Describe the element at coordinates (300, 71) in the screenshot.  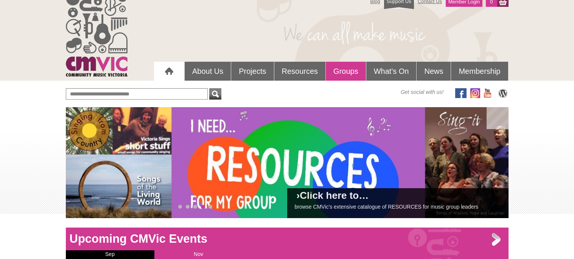
I see `a: Resources` at that location.